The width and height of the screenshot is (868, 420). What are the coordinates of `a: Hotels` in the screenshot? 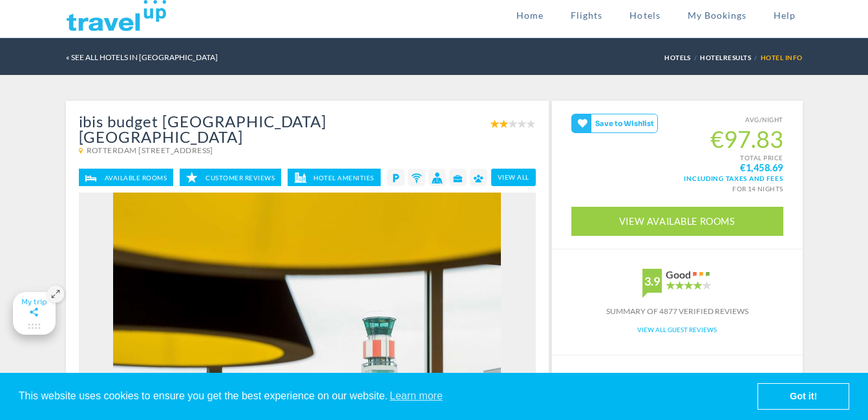 It's located at (680, 57).